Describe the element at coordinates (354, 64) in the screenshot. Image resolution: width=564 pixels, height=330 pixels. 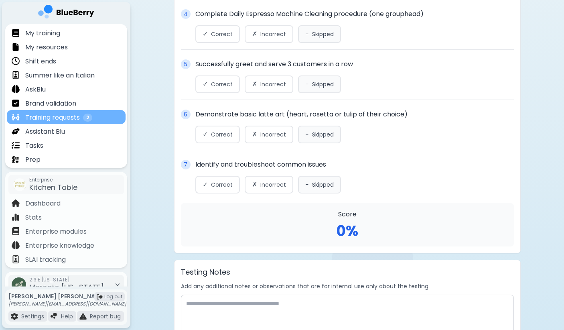
I see `p: Successfully greet and serve 3 customers in a row` at that location.